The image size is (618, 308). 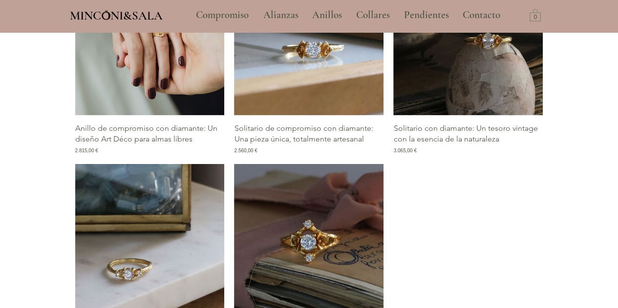 I want to click on img: Minconi Sala, so click(x=106, y=15).